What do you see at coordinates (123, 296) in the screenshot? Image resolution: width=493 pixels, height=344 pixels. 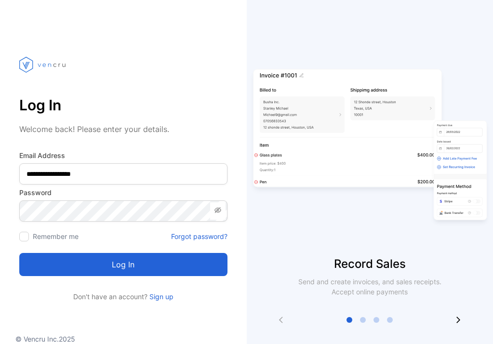 I see `p: Don't have an account?` at bounding box center [123, 296].